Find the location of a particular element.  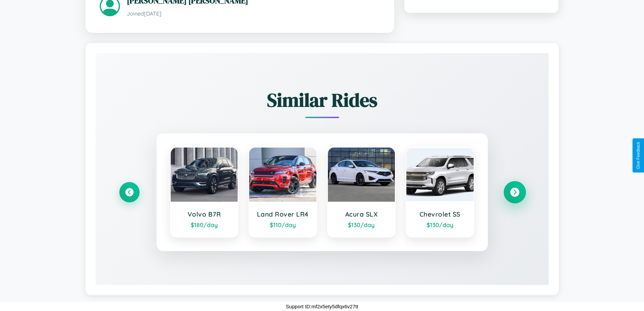

p: Support ID: mf2x5ety5dfqx6v27tt is located at coordinates (322, 306).